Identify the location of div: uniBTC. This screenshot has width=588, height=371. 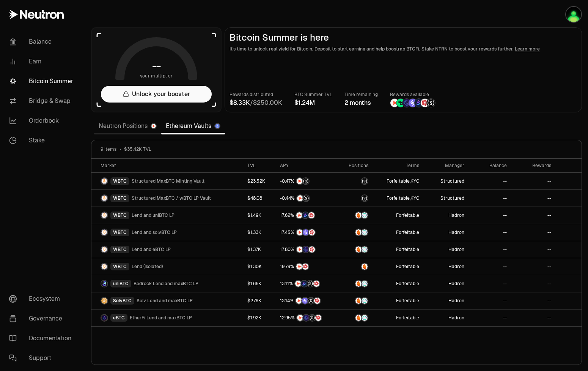
(121, 284).